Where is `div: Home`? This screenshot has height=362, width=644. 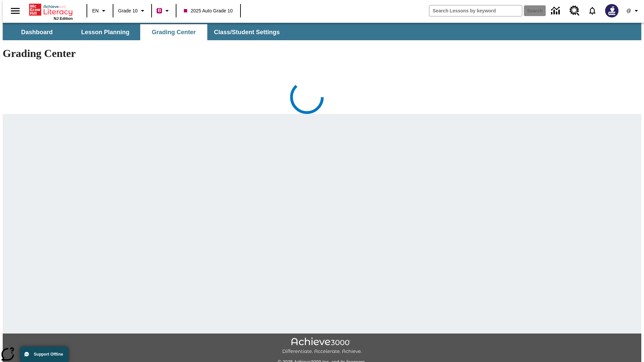
div: Home is located at coordinates (51, 11).